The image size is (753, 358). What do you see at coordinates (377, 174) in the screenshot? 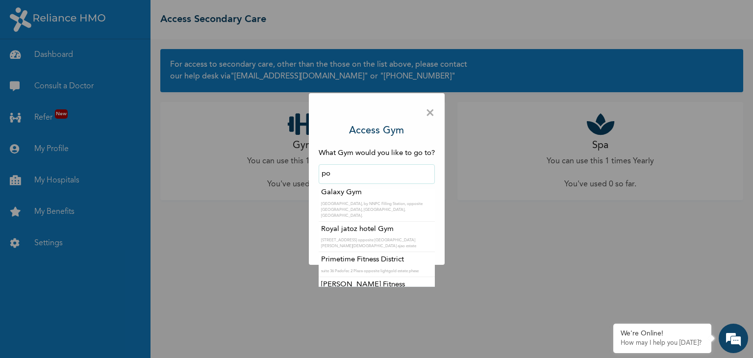
I see `input: Search by name or address` at bounding box center [377, 174].